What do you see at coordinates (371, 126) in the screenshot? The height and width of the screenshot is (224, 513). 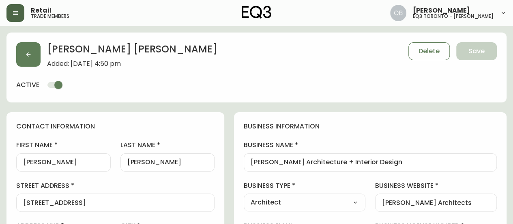 I see `h4: business information` at bounding box center [371, 126].